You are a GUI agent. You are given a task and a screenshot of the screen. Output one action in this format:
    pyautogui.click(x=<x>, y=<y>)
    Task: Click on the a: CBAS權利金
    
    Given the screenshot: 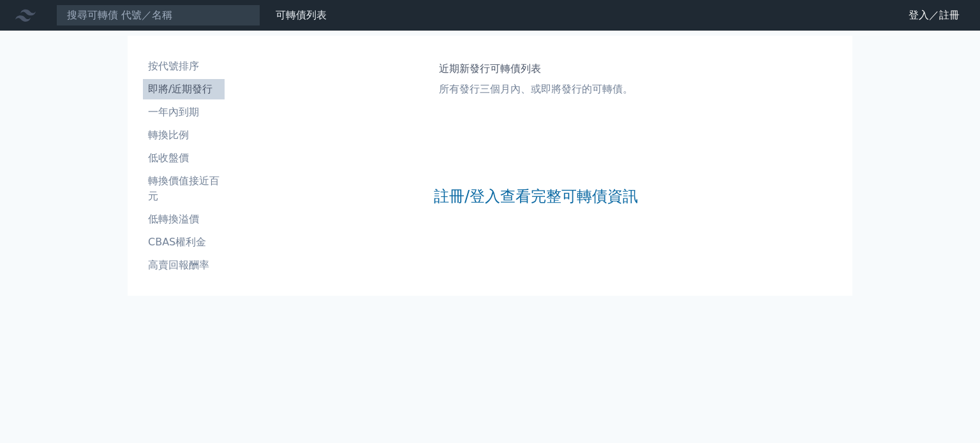 What is the action you would take?
    pyautogui.click(x=184, y=242)
    